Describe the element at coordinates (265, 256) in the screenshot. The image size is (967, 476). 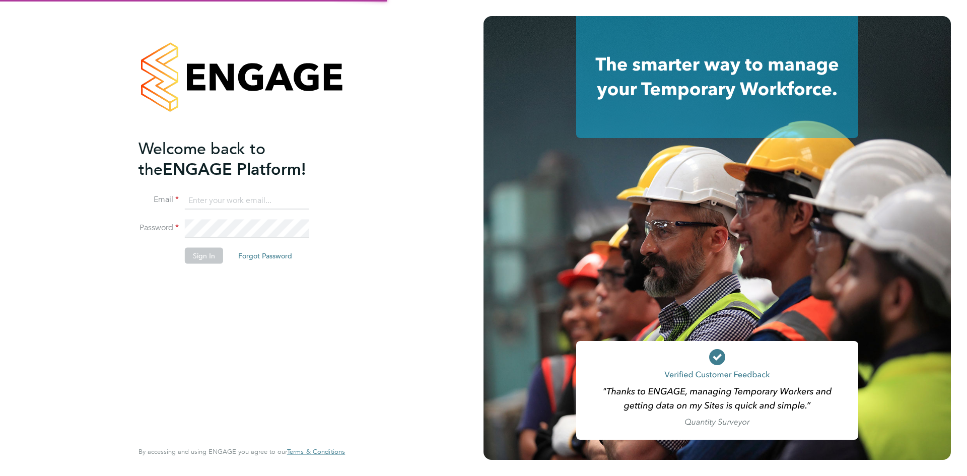
I see `button: Forgot Password` at that location.